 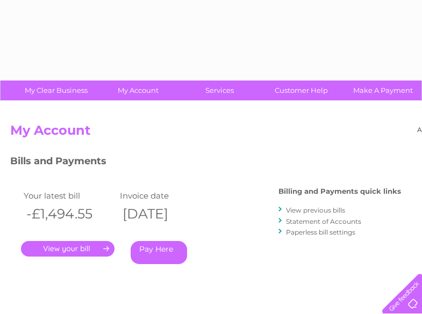 I want to click on a: Services, so click(x=219, y=90).